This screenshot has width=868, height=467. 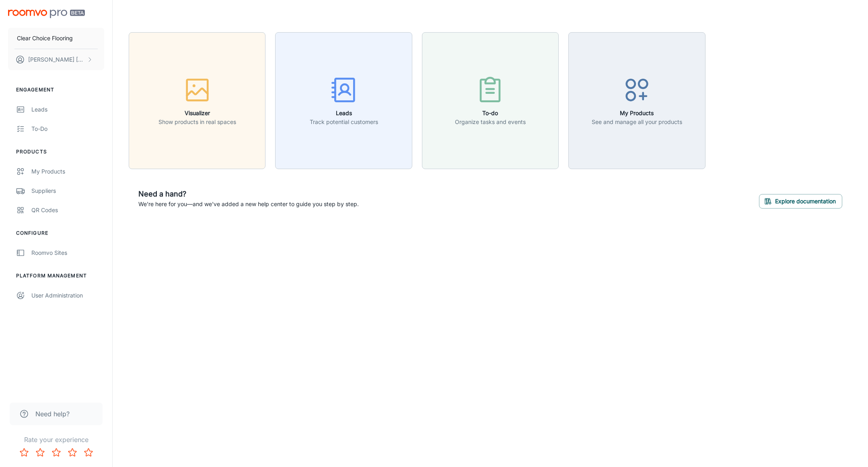 What do you see at coordinates (67, 109) in the screenshot?
I see `div: Leads` at bounding box center [67, 109].